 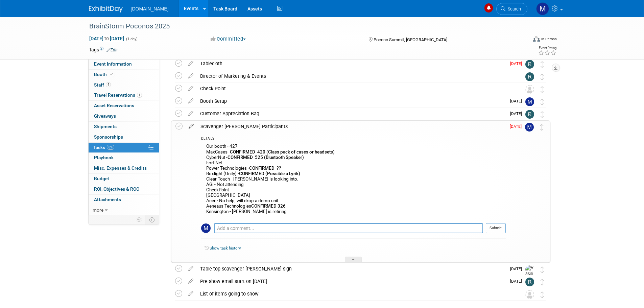 What do you see at coordinates (268, 206) in the screenshot?
I see `b: CONFIRMED 326` at bounding box center [268, 206].